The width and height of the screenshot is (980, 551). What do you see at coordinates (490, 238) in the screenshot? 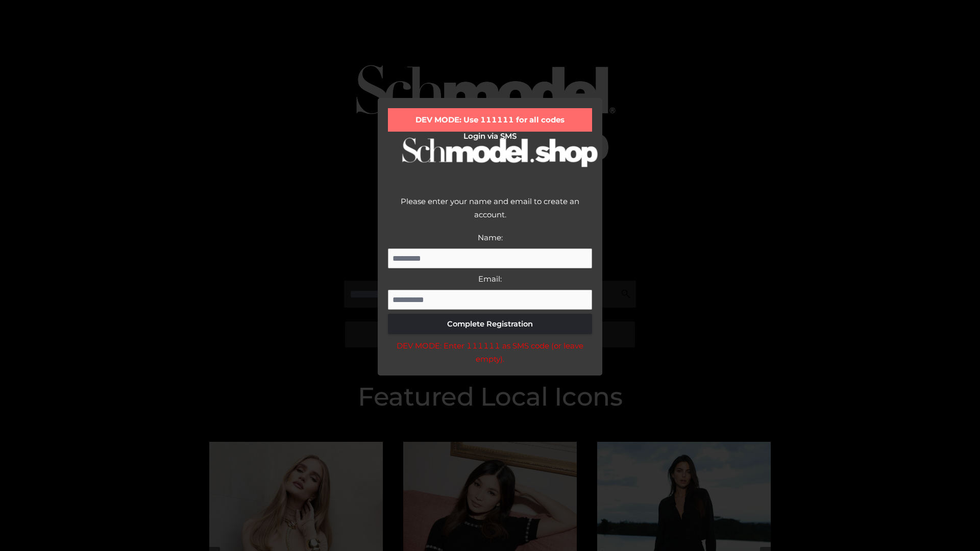
I see `label: Name:` at bounding box center [490, 238].